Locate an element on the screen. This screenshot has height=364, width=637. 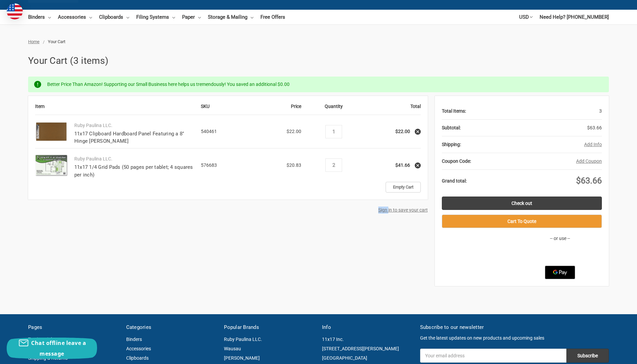
th: Price is located at coordinates (276, 109).